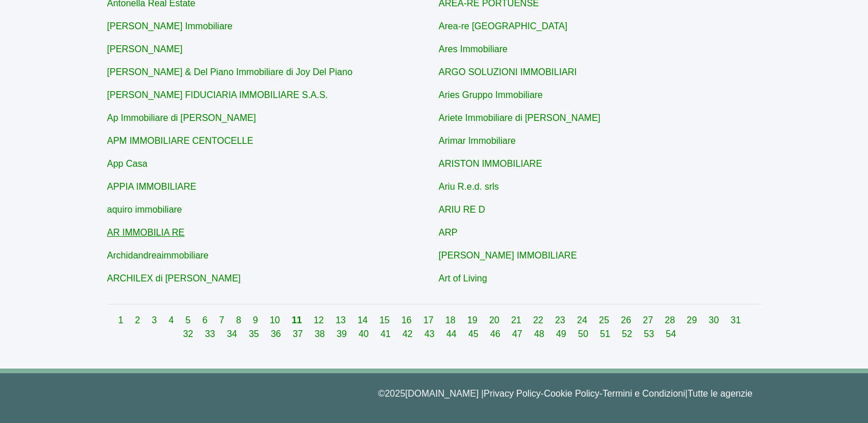  I want to click on a: 12, so click(320, 320).